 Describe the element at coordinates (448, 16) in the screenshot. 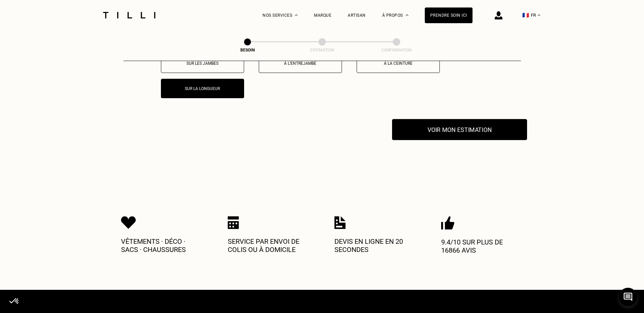

I see `a: Prendre soin ici` at that location.